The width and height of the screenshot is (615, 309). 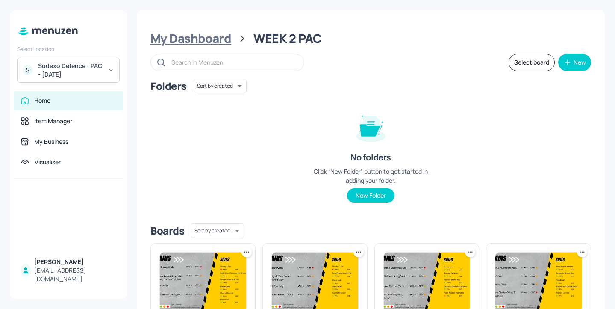 I want to click on input: Search in Menuzen, so click(x=233, y=62).